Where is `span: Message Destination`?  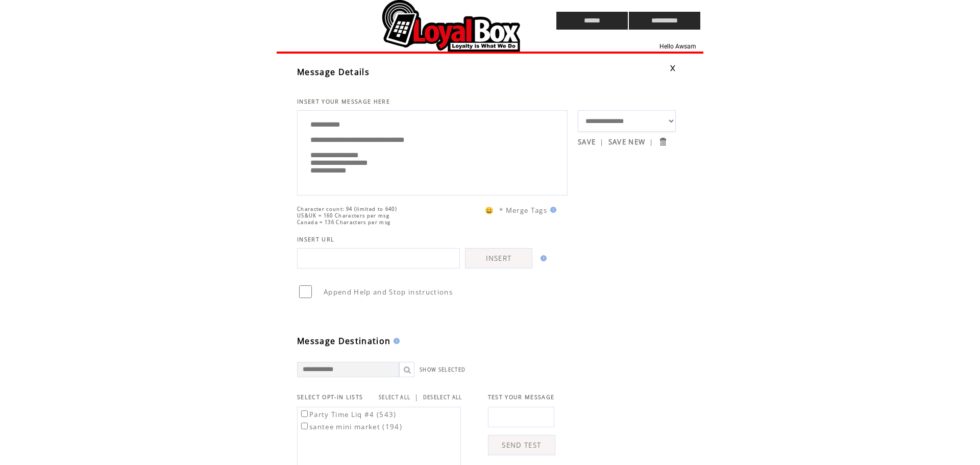 span: Message Destination is located at coordinates (343, 341).